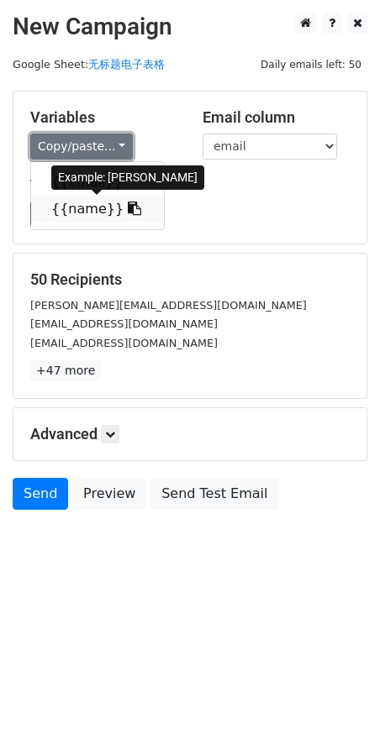  What do you see at coordinates (109, 494) in the screenshot?
I see `a: Preview` at bounding box center [109, 494].